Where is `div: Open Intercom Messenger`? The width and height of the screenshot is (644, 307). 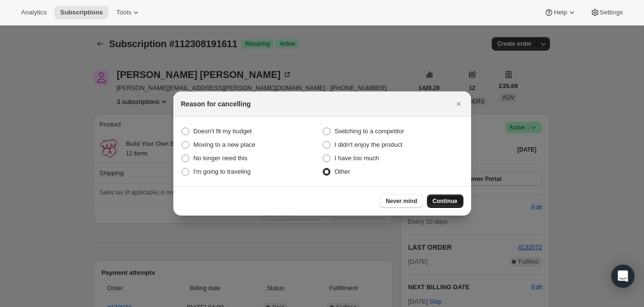 div: Open Intercom Messenger is located at coordinates (622, 276).